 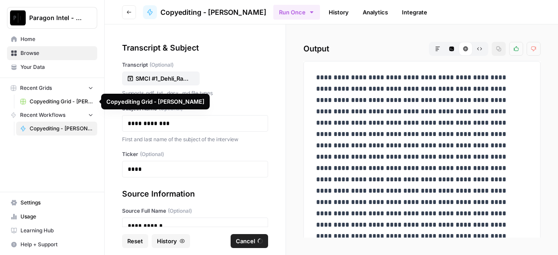 What do you see at coordinates (43, 115) in the screenshot?
I see `span: Recent Workflows` at bounding box center [43, 115].